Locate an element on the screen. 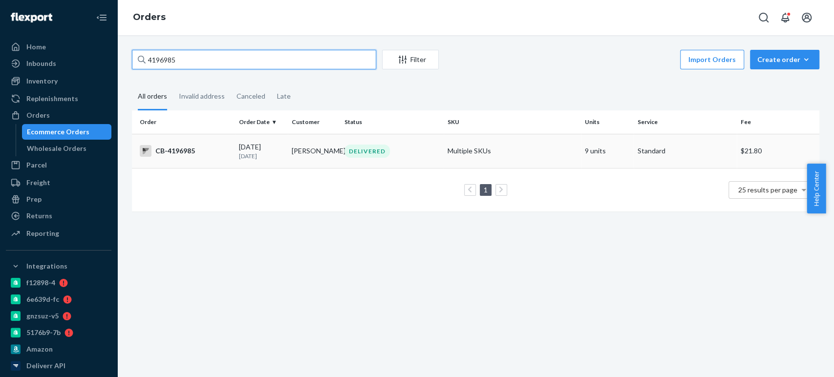 This screenshot has width=834, height=377. button: Import Orders is located at coordinates (712, 60).